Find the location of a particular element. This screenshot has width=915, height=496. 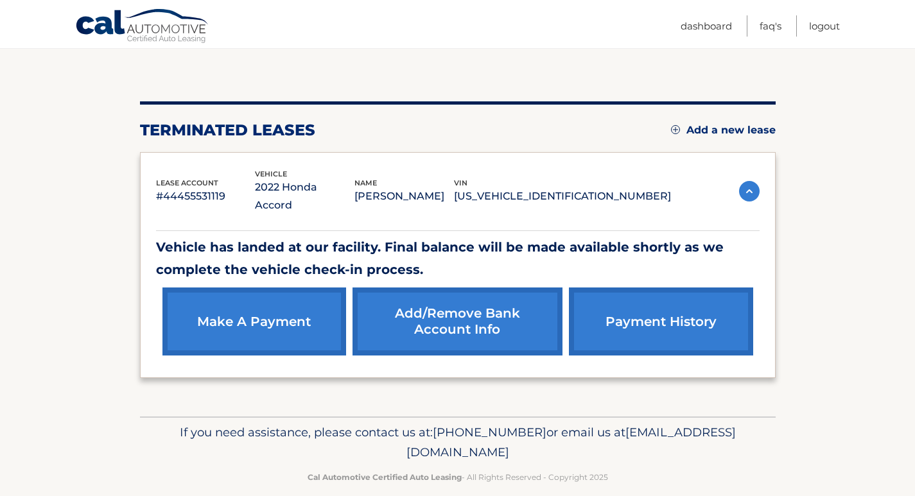

span: vin is located at coordinates (460, 183).